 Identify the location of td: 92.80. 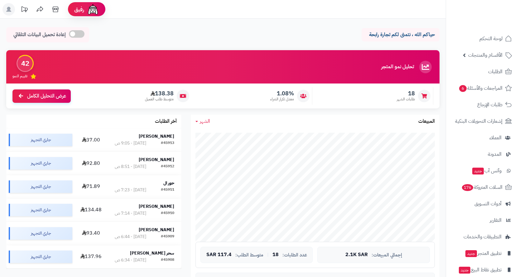
(91, 163).